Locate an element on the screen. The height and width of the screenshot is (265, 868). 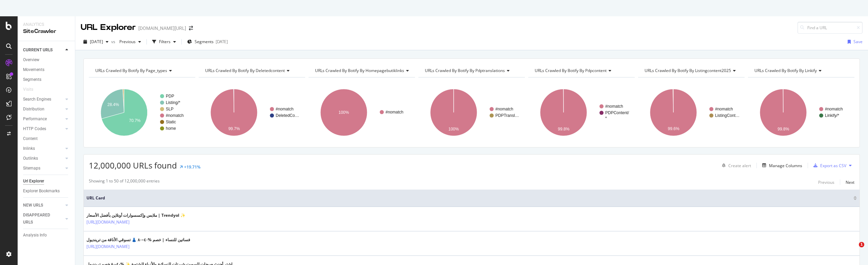
span: URL Card is located at coordinates (470, 198).